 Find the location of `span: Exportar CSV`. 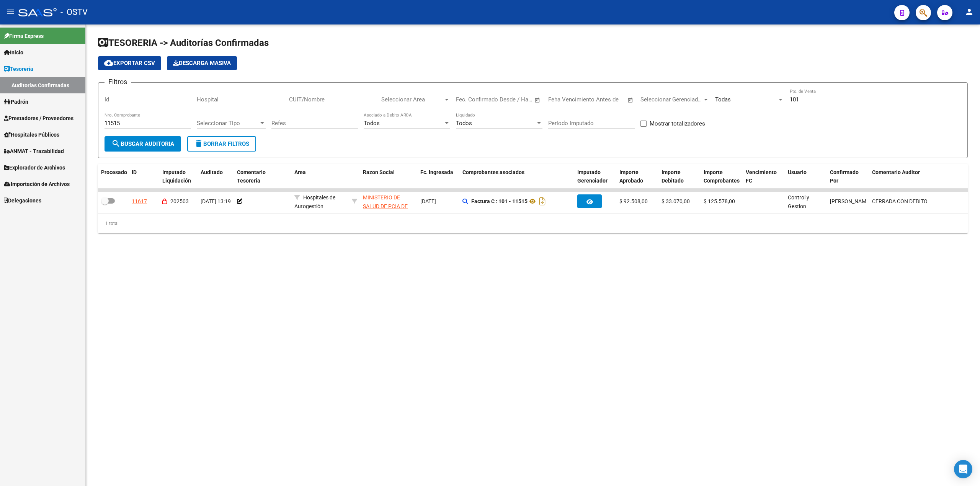

span: Exportar CSV is located at coordinates (129, 63).